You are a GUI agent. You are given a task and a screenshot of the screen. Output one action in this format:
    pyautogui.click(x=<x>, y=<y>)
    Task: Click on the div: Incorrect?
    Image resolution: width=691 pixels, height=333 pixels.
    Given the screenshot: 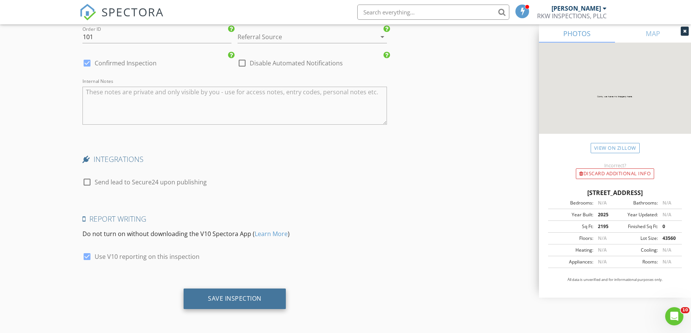 What is the action you would take?
    pyautogui.click(x=615, y=165)
    